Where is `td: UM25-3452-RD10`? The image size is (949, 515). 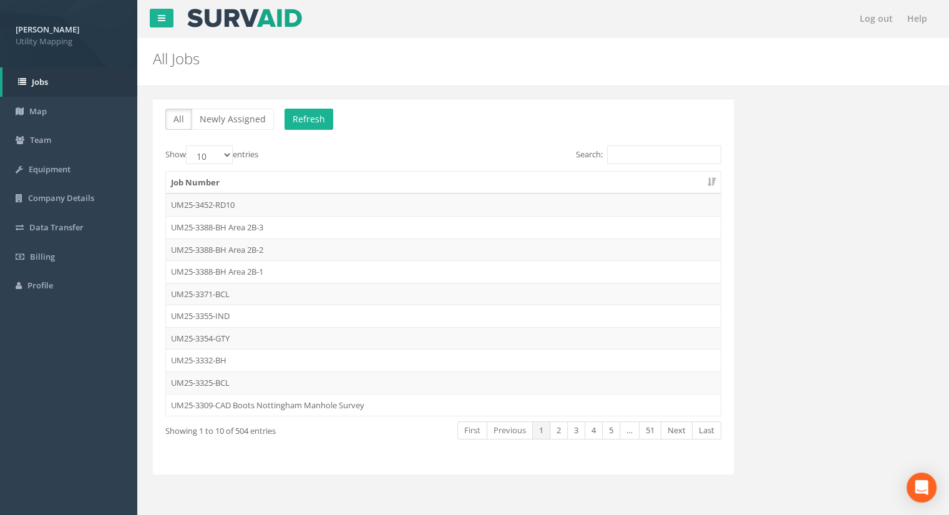 td: UM25-3452-RD10 is located at coordinates (443, 205).